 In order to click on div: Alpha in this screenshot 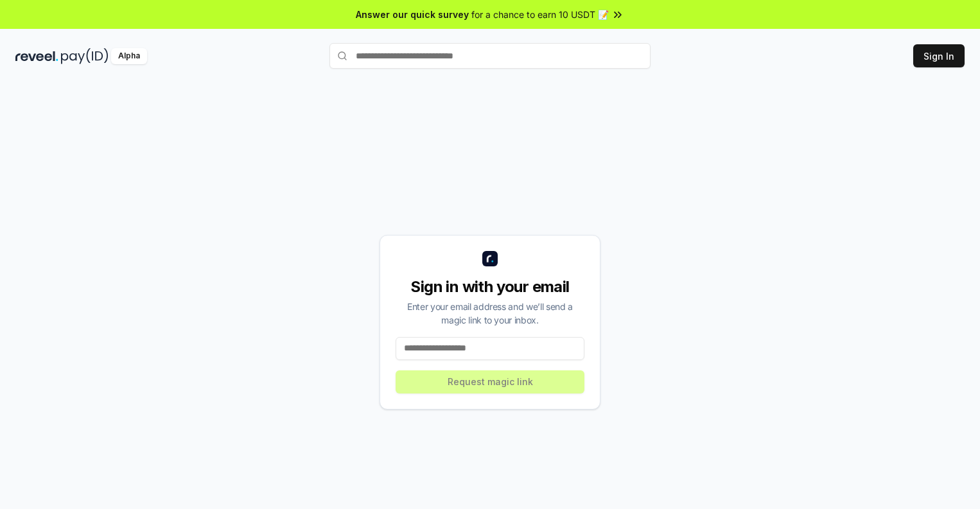, I will do `click(129, 56)`.